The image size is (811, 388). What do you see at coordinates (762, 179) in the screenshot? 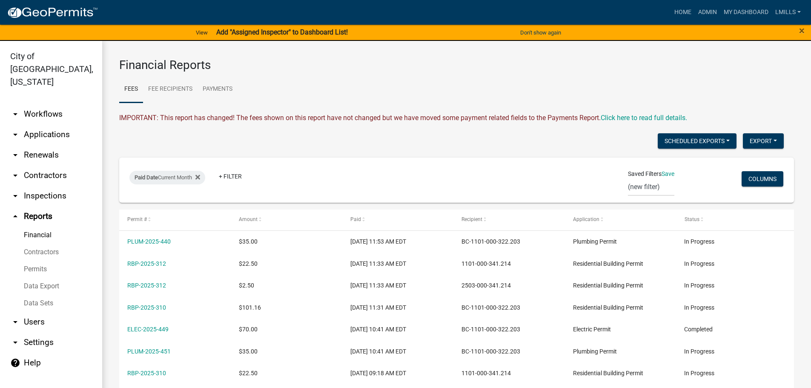
I see `button: Columns` at bounding box center [762, 179].